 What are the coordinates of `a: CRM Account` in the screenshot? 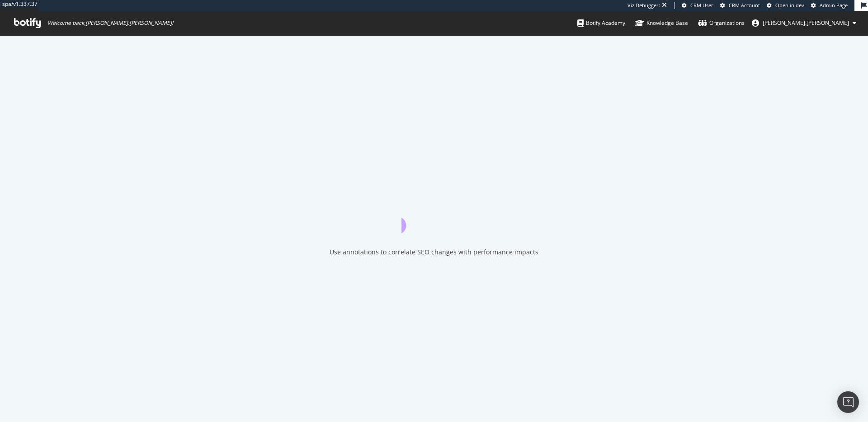 It's located at (740, 5).